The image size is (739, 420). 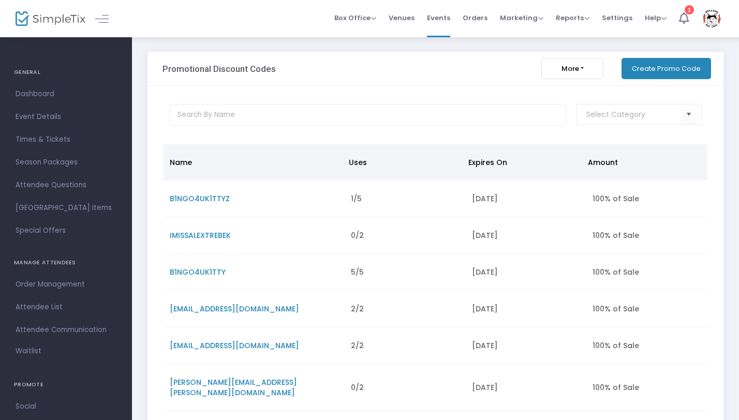 I want to click on div: 1, so click(x=690, y=10).